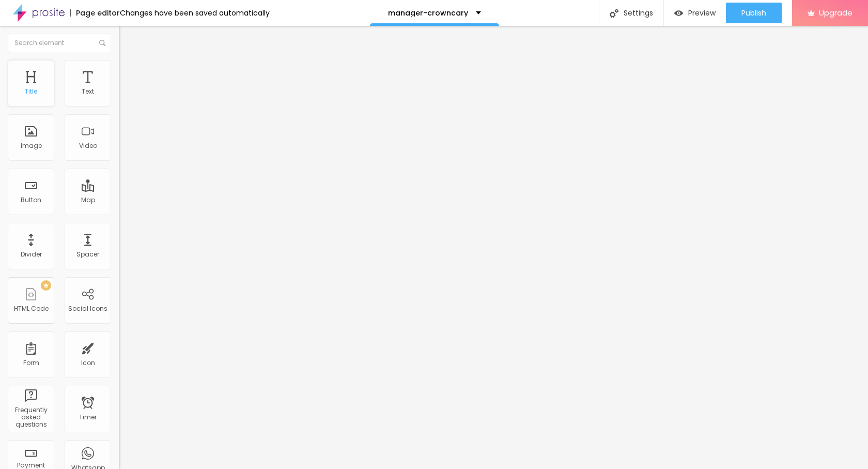  What do you see at coordinates (679, 13) in the screenshot?
I see `img: view-1.svg` at bounding box center [679, 13].